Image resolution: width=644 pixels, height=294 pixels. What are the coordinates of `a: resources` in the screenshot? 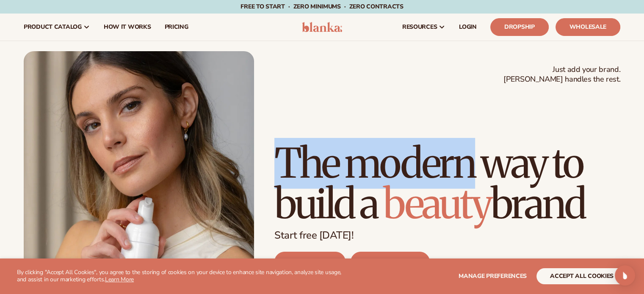 It's located at (424, 27).